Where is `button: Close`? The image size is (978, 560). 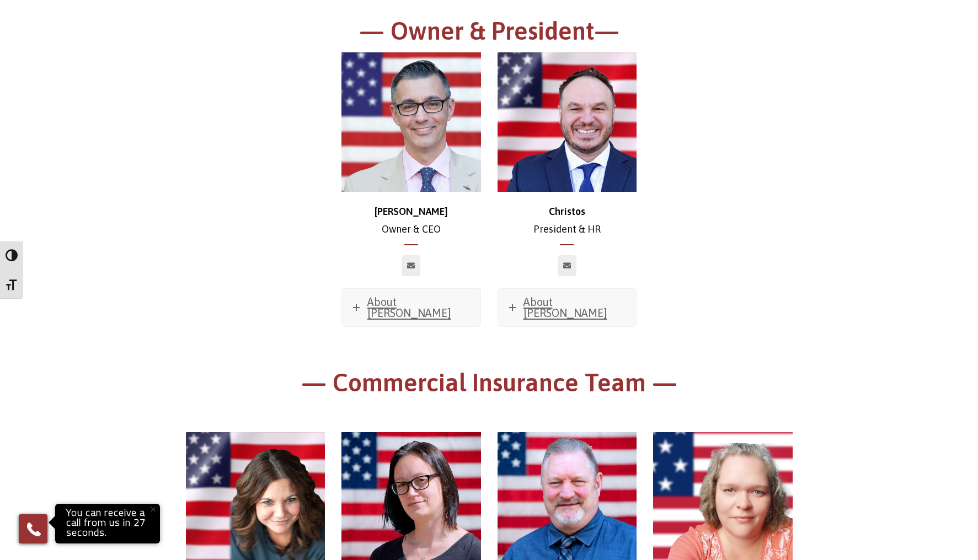 button: Close is located at coordinates (153, 509).